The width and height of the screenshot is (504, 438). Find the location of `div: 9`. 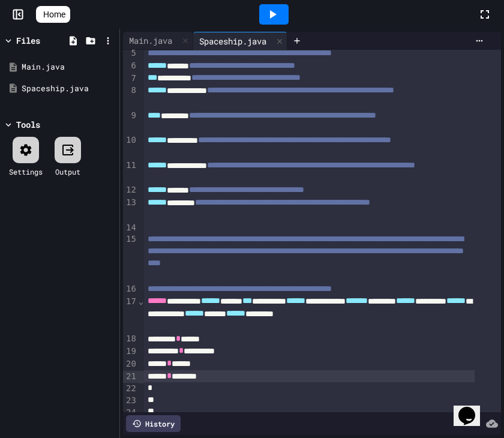

div: 9 is located at coordinates (130, 123).